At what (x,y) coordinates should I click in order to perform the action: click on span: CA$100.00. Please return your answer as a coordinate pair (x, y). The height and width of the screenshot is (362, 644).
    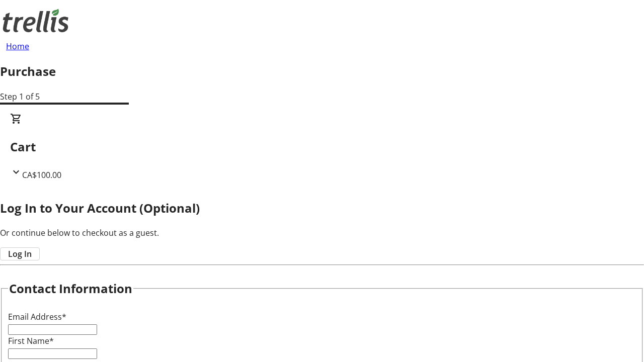
    Looking at the image, I should click on (42, 175).